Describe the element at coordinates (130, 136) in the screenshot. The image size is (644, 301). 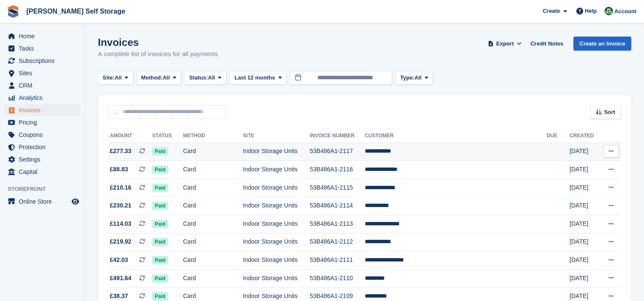
I see `th: Amount` at that location.